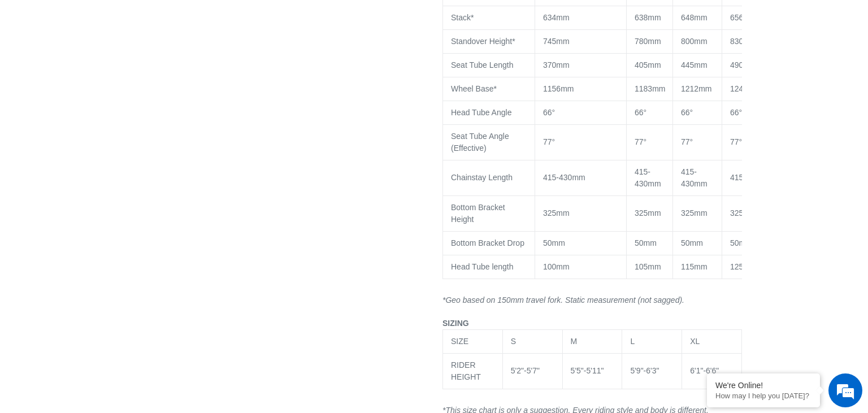 The height and width of the screenshot is (413, 868). What do you see at coordinates (557, 266) in the screenshot?
I see `span: 100mm` at bounding box center [557, 266].